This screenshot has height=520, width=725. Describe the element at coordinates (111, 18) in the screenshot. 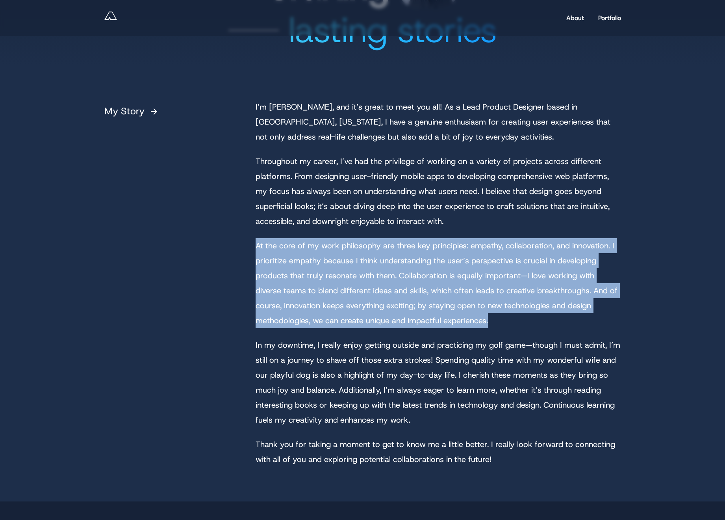

I see `a: Andy Reff - Lead Product Designer` at that location.